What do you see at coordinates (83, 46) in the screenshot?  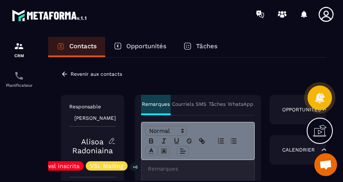 I see `p: Contacts` at bounding box center [83, 46].